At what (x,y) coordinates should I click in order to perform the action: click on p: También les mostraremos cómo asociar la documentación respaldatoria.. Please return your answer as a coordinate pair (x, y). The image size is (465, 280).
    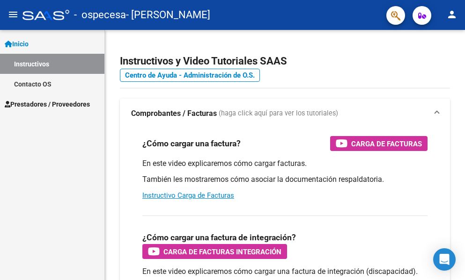
    Looking at the image, I should click on (285, 180).